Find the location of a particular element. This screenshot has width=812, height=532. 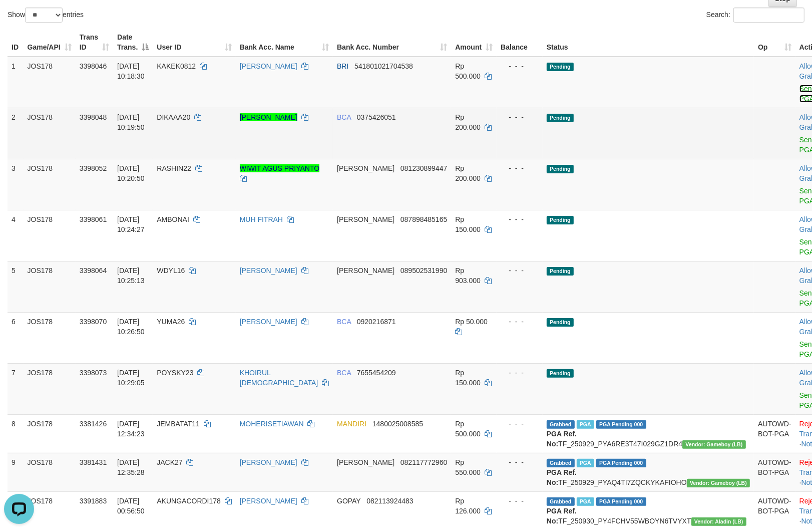

td: 6 is located at coordinates (16, 338).